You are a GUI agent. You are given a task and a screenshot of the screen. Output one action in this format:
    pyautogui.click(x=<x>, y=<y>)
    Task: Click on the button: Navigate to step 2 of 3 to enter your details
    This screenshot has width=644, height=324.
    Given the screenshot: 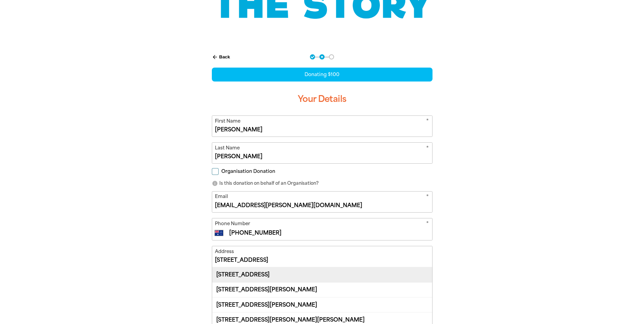 What is the action you would take?
    pyautogui.click(x=322, y=57)
    